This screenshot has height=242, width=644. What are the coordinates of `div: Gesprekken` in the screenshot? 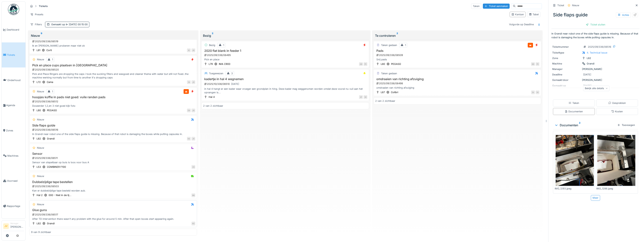 It's located at (617, 103).